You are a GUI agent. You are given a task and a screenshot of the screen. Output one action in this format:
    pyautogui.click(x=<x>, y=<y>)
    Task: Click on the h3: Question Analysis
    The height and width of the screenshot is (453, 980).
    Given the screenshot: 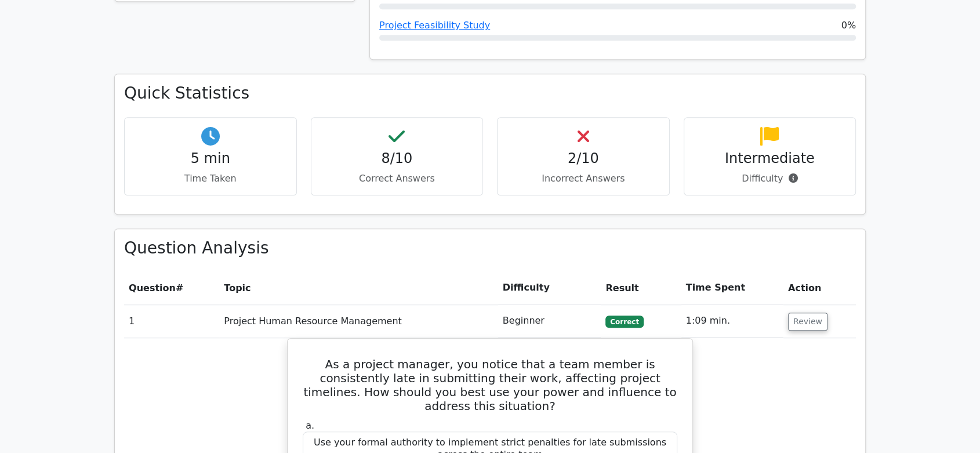 What is the action you would take?
    pyautogui.click(x=490, y=248)
    